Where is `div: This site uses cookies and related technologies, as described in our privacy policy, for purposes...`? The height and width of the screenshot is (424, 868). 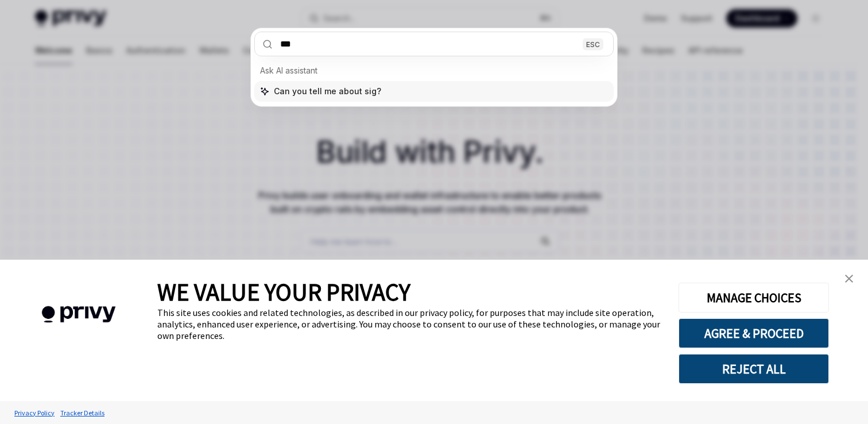
div: This site uses cookies and related technologies, as described in our privacy policy, for purposes... is located at coordinates (409, 324).